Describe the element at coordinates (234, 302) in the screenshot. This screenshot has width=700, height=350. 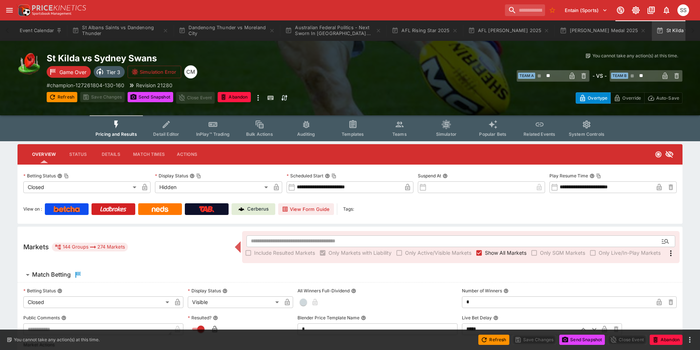
I see `div: Visible` at that location.